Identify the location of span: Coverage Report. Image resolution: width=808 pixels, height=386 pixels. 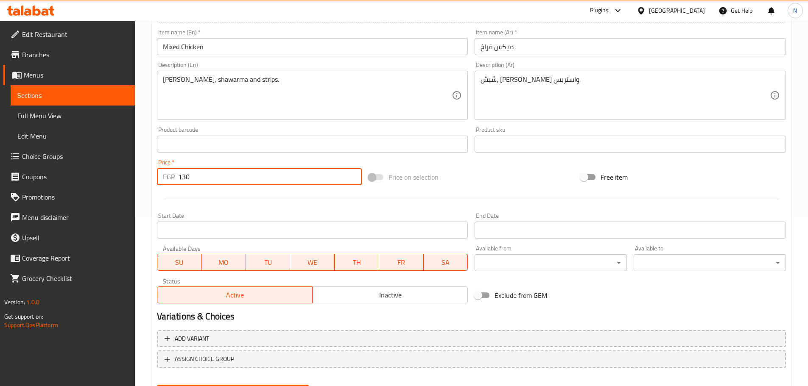
(75, 258).